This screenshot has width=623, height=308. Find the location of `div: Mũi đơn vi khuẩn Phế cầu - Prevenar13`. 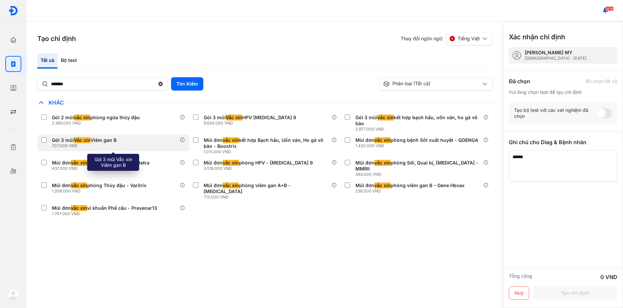

div: Mũi đơn vi khuẩn Phế cầu - Prevenar13 is located at coordinates (105, 208).